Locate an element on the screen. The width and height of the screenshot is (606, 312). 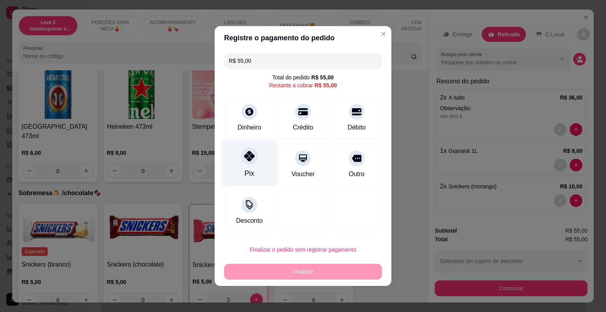
div: Total do pedido is located at coordinates (303, 77).